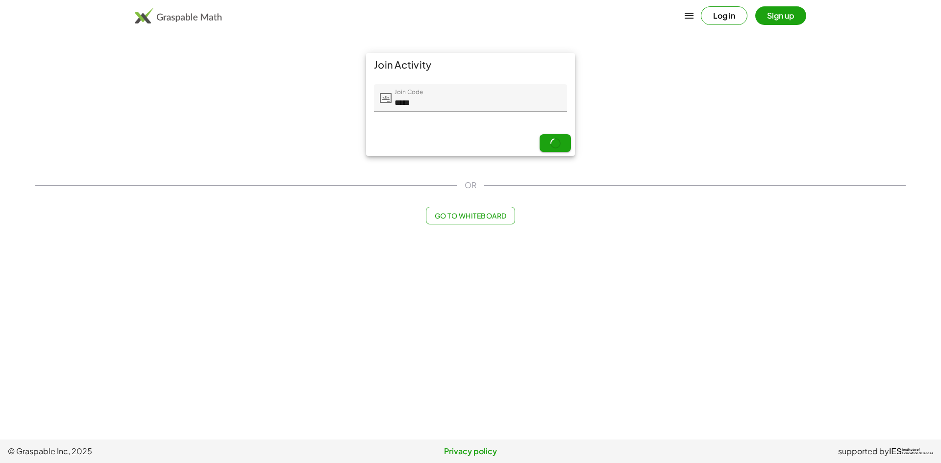  Describe the element at coordinates (470, 452) in the screenshot. I see `a: Privacy policy` at that location.